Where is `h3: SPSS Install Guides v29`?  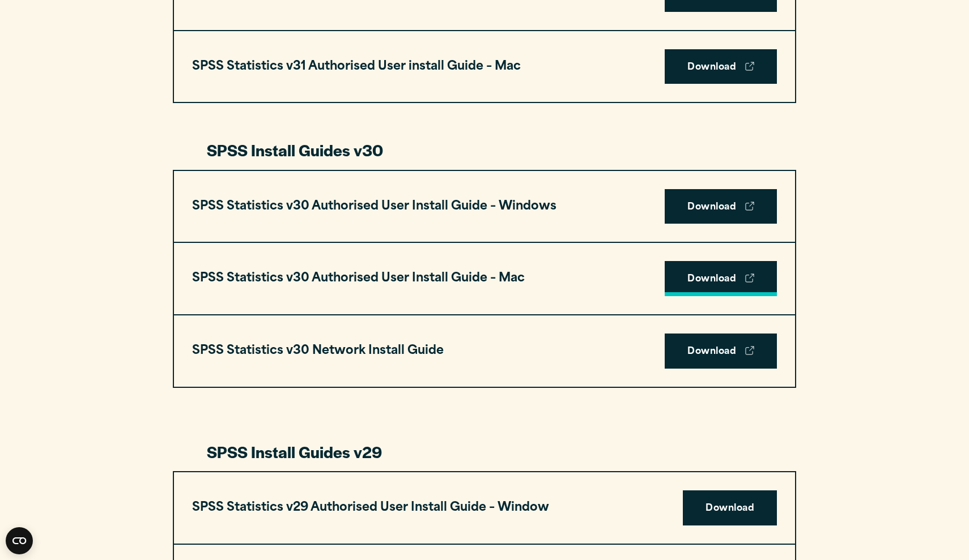 h3: SPSS Install Guides v29 is located at coordinates (484, 452).